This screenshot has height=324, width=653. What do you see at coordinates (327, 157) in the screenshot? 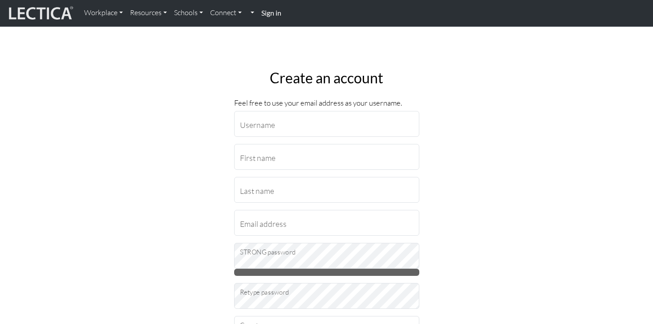
I see `input: First name` at bounding box center [327, 157].